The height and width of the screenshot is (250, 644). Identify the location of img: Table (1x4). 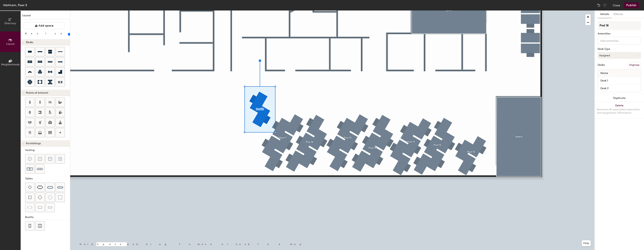
(50, 207).